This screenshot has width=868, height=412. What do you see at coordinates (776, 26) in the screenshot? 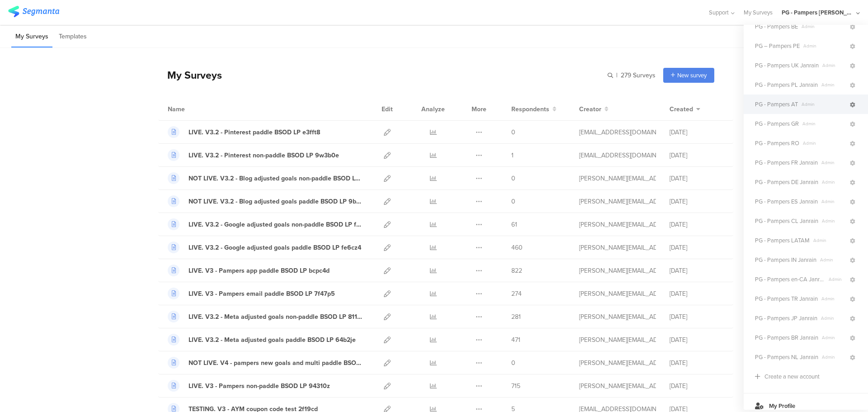
I see `span: PG - Pampers BE` at bounding box center [776, 26].